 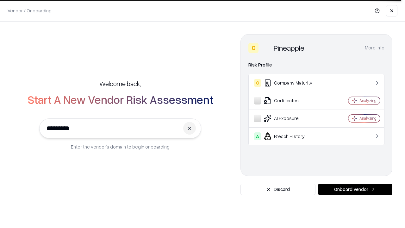 What do you see at coordinates (257, 136) in the screenshot?
I see `div: A` at bounding box center [257, 136].